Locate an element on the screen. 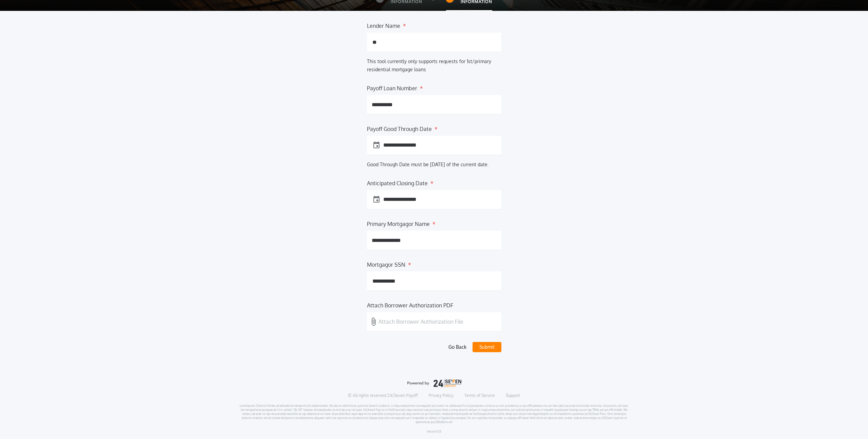 This screenshot has width=868, height=439. label: Payoff Good Through Date is located at coordinates (399, 127).